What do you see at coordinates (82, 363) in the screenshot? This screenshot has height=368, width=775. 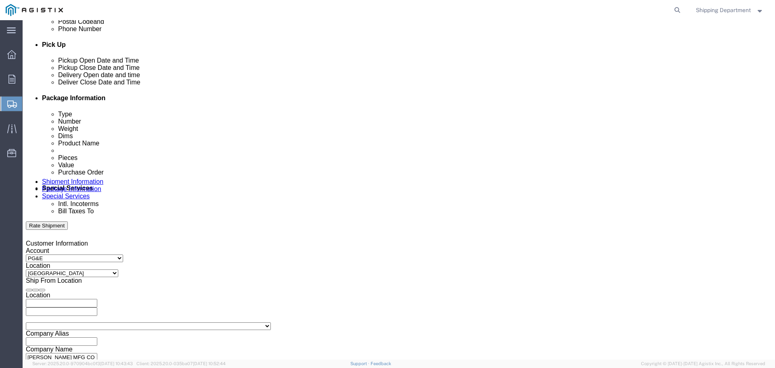 I see `span: Server: 2025.20.0-970904bc0f3` at bounding box center [82, 363].